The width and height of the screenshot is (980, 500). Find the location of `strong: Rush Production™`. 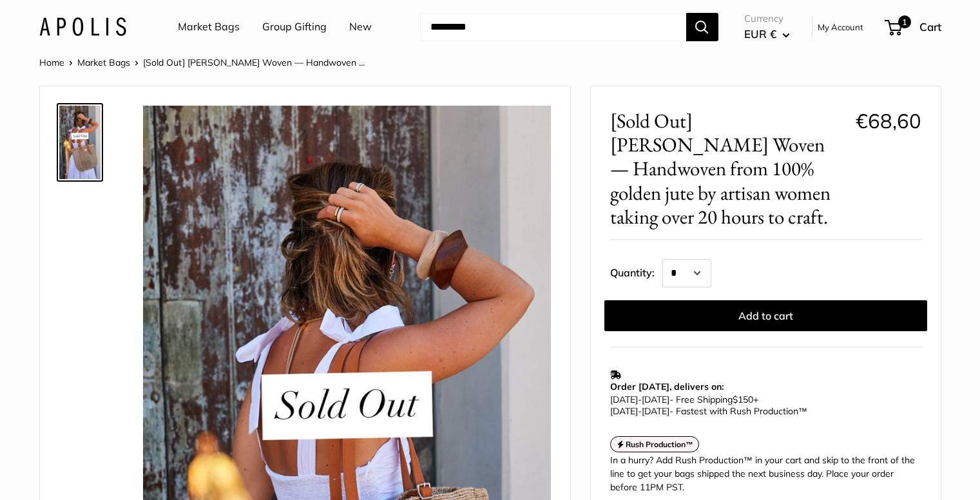

strong: Rush Production™ is located at coordinates (659, 443).